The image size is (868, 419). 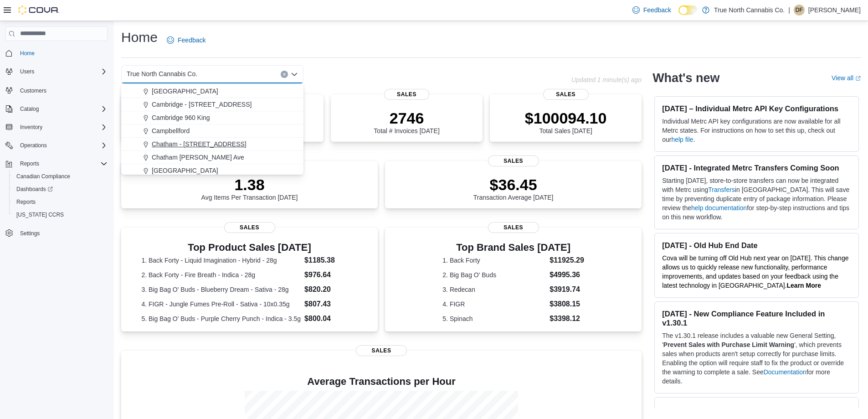 What do you see at coordinates (60, 215) in the screenshot?
I see `span: Washington CCRS` at bounding box center [60, 215].